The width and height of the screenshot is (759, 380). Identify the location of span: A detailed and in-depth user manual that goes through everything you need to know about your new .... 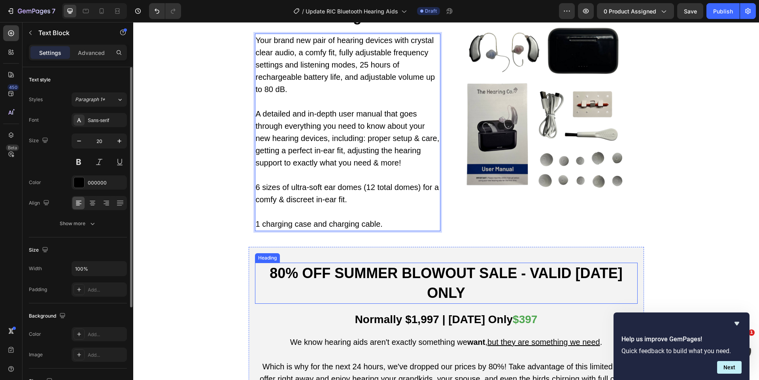
(214, 116).